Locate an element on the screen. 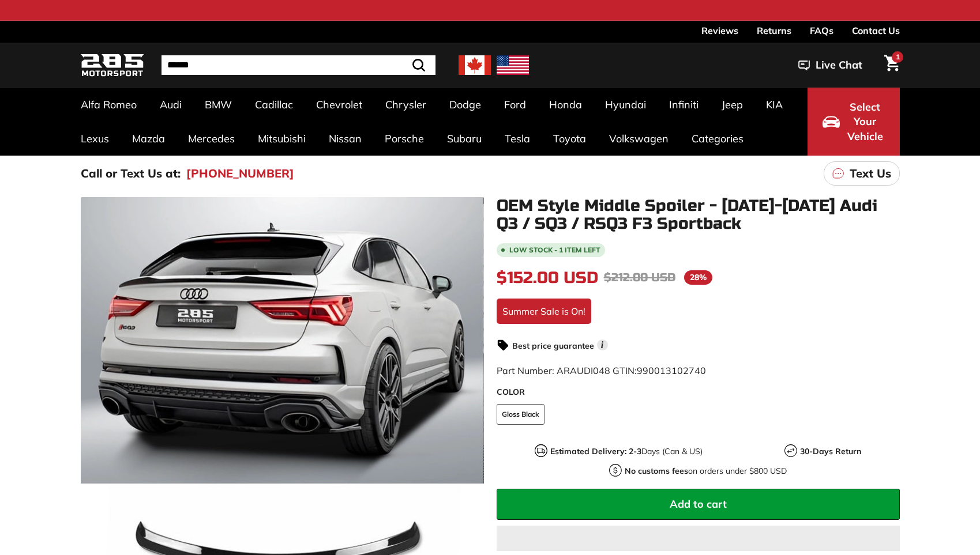 This screenshot has height=555, width=980. a: Contact Us is located at coordinates (875, 31).